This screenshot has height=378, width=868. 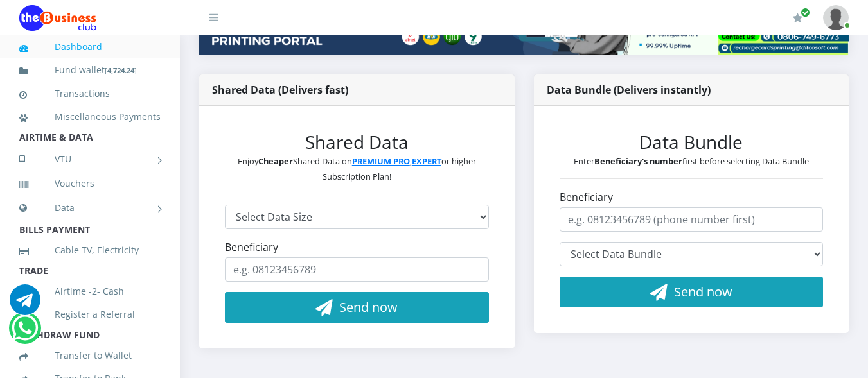 I want to click on a: PREMIUM PRO, so click(x=381, y=161).